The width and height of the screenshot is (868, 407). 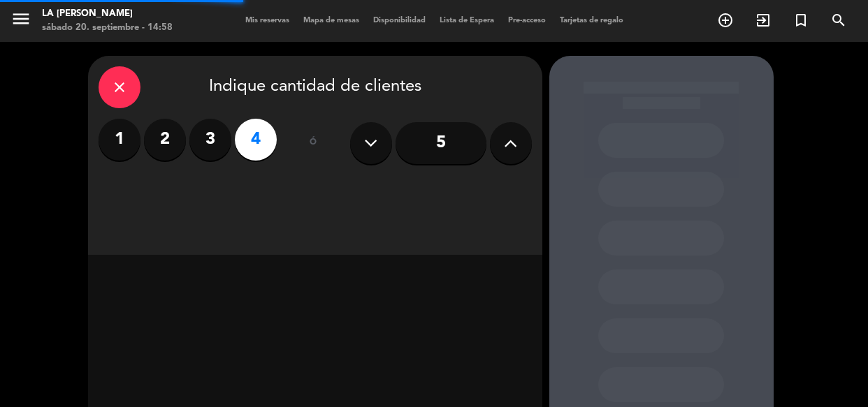 What do you see at coordinates (210, 140) in the screenshot?
I see `label: 3` at bounding box center [210, 140].